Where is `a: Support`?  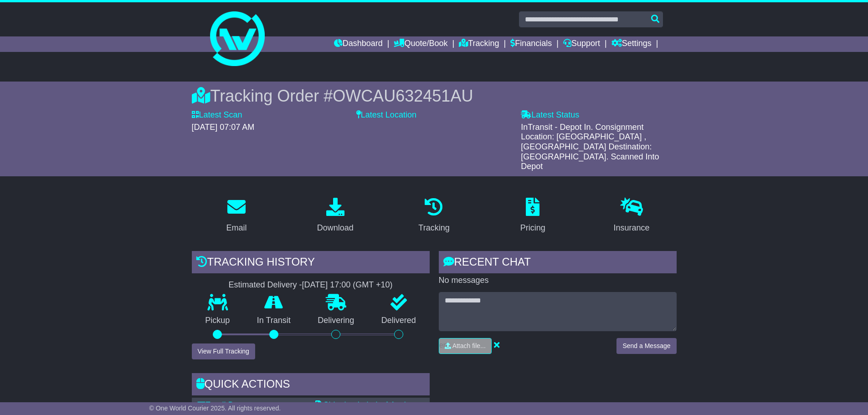
a: Support is located at coordinates (581, 44).